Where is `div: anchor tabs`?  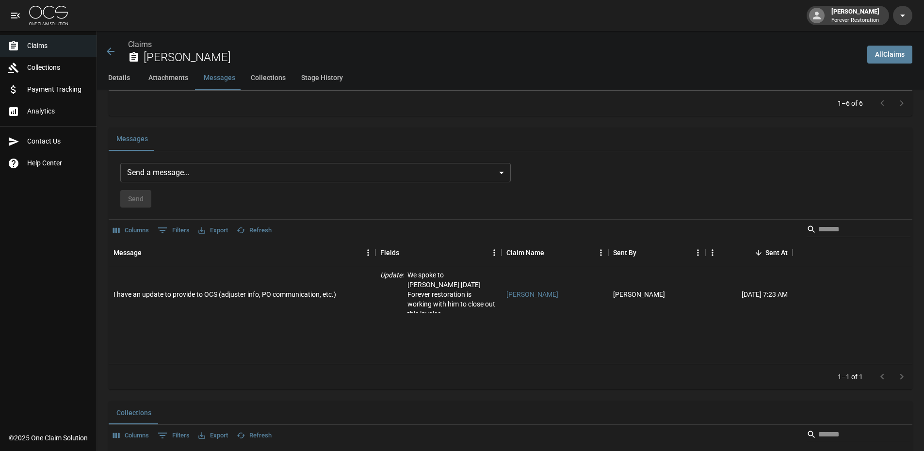
div: anchor tabs is located at coordinates (511, 78).